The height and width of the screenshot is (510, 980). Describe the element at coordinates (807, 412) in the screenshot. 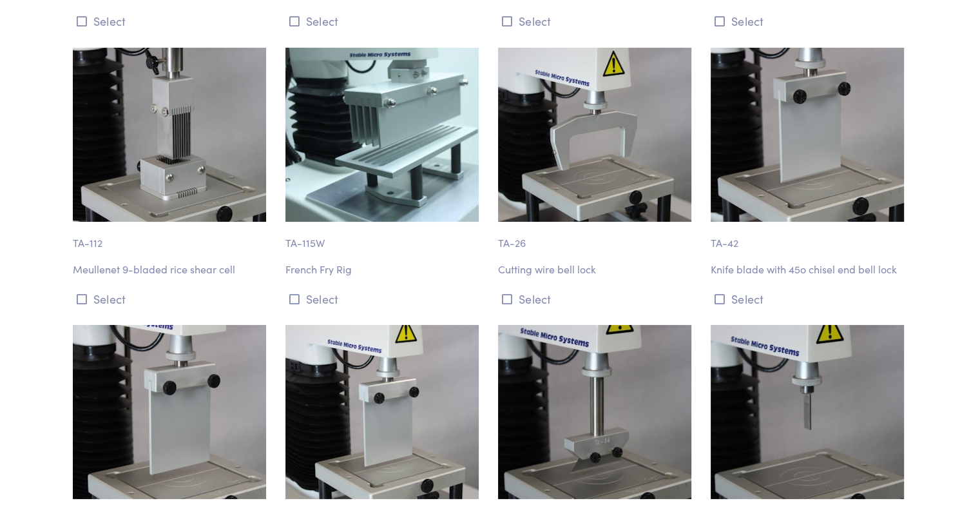

I see `img: ta-45_incisor-blade2.jpg` at that location.